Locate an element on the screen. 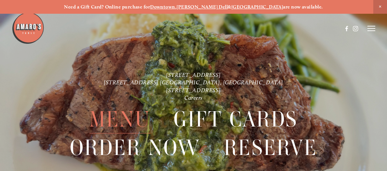 This screenshot has width=387, height=171. strong: Downtown is located at coordinates (162, 7).